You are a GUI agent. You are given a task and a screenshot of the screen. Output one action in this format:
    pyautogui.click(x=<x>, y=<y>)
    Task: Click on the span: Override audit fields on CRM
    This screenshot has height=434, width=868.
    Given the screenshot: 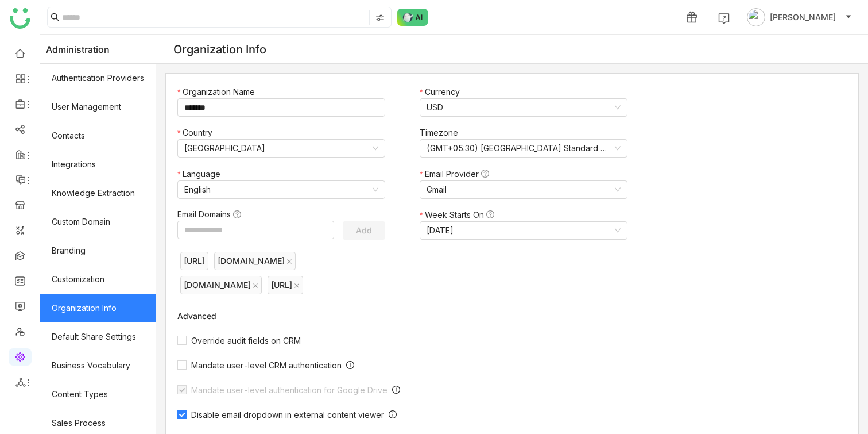 What is the action you would take?
    pyautogui.click(x=246, y=340)
    